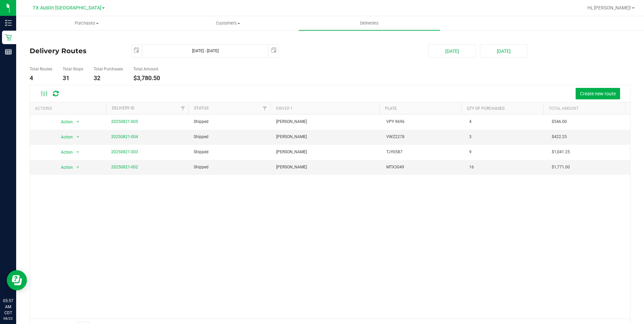 The width and height of the screenshot is (644, 324). What do you see at coordinates (108, 78) in the screenshot?
I see `h4: 32` at bounding box center [108, 78].